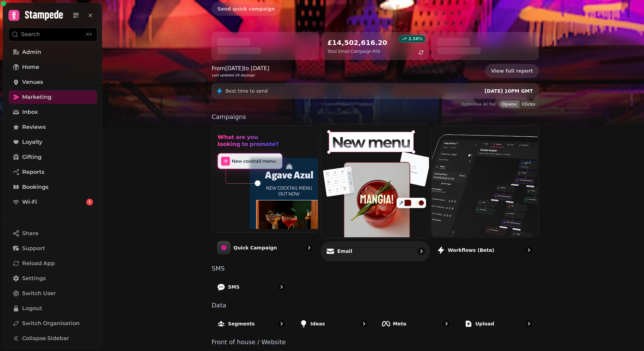 The image size is (644, 351). What do you see at coordinates (30, 233) in the screenshot?
I see `span: Share` at bounding box center [30, 233].